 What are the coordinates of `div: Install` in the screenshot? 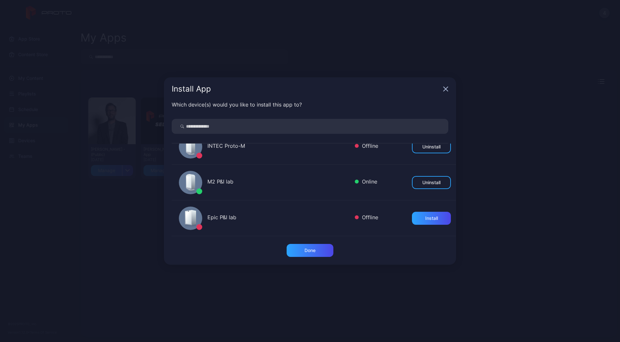 It's located at (431, 218).